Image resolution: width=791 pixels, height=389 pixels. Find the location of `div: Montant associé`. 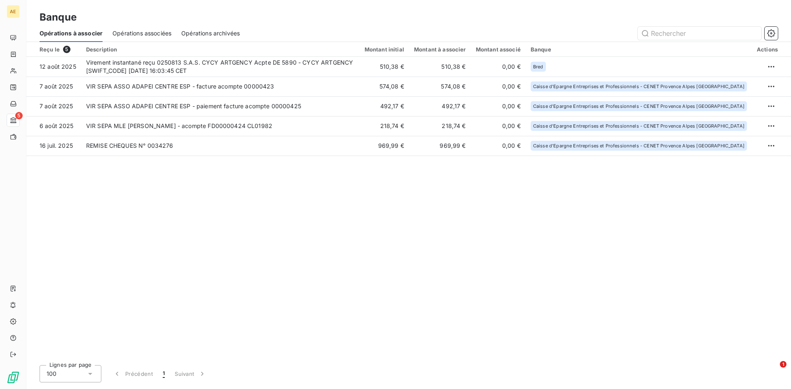

div: Montant associé is located at coordinates (498, 49).